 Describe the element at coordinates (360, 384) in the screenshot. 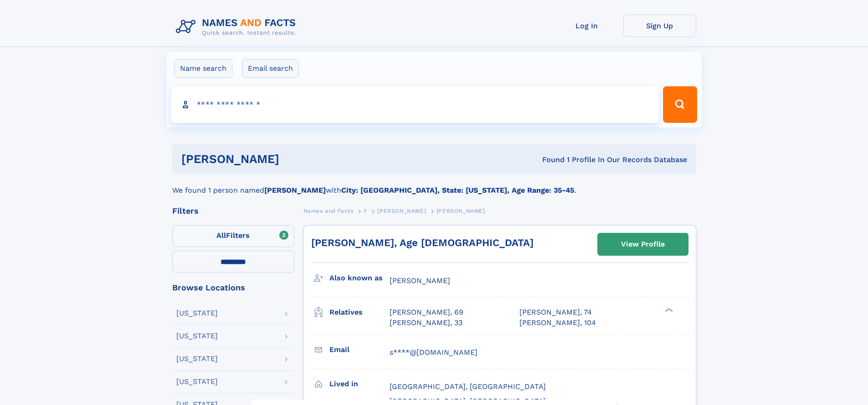

I see `h3: Lived in` at that location.